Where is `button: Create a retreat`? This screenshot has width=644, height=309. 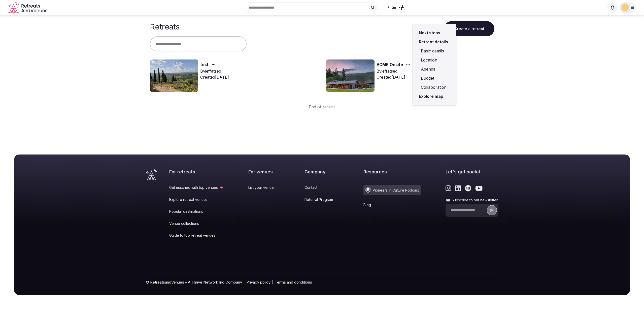
button: Create a retreat is located at coordinates (469, 29).